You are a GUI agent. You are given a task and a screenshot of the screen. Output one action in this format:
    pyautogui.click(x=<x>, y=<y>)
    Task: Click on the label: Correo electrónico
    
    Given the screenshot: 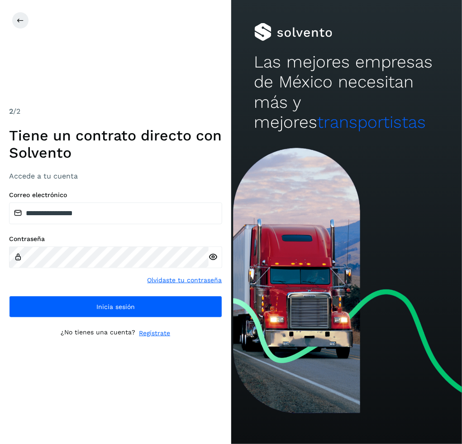 What is the action you would take?
    pyautogui.click(x=115, y=195)
    